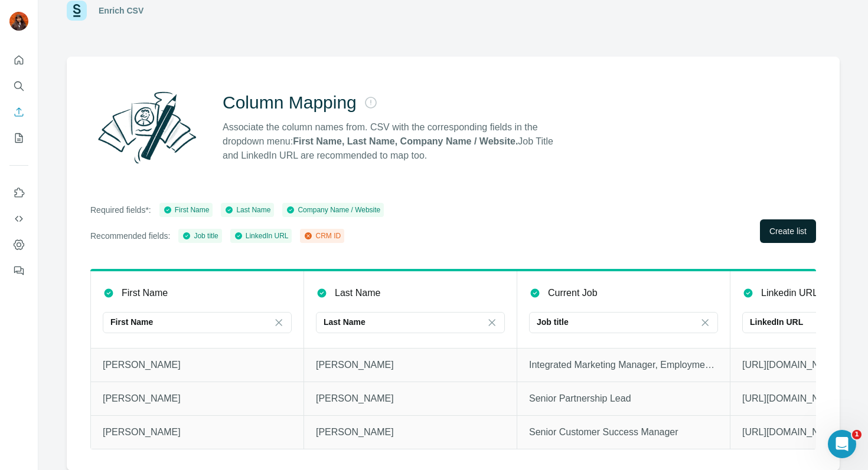 The image size is (868, 470). Describe the element at coordinates (19, 86) in the screenshot. I see `button: Search` at that location.